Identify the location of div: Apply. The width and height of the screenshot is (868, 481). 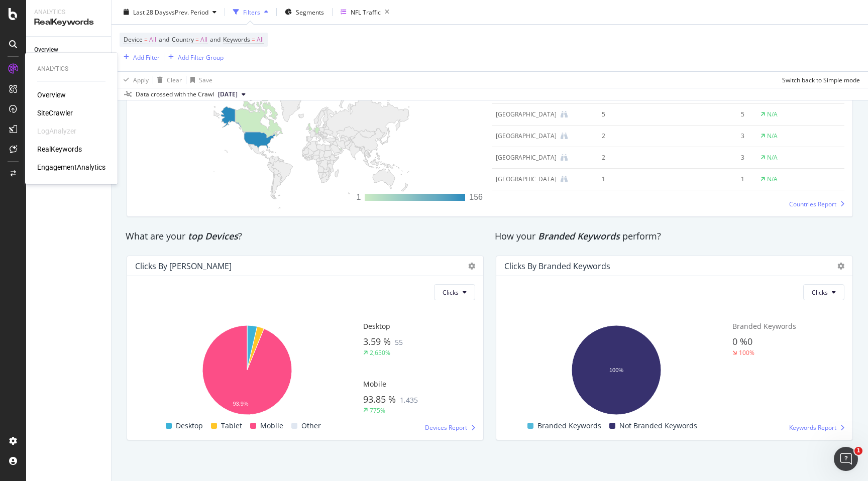
(141, 79).